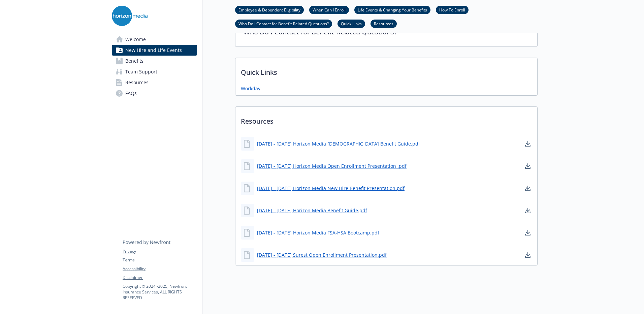 This screenshot has width=644, height=314. Describe the element at coordinates (154, 72) in the screenshot. I see `a: Team Support` at that location.